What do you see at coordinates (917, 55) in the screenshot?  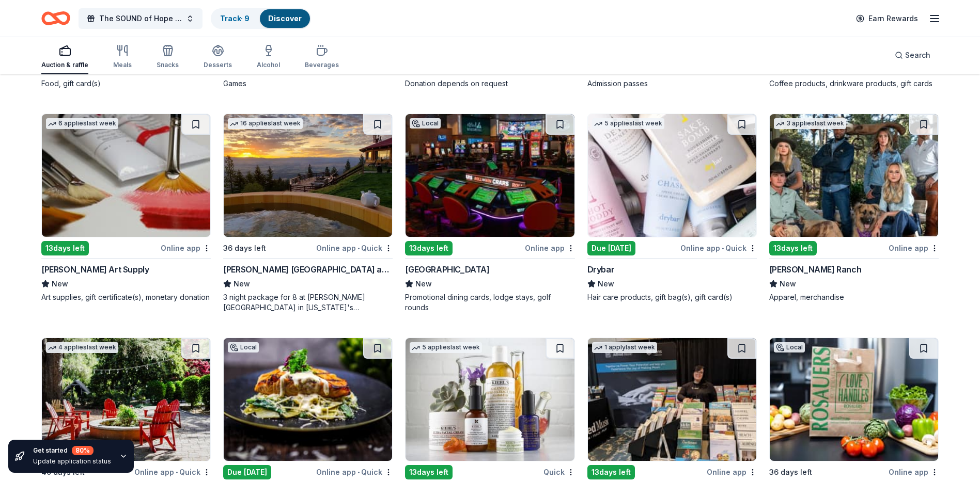 I see `span: Search` at bounding box center [917, 55].